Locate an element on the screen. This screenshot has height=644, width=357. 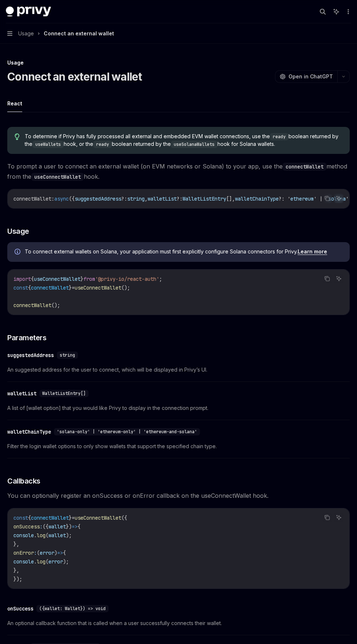
span: You can optionally register an onSuccess or onError callback on the useConnectWallet hook. is located at coordinates (179, 495).